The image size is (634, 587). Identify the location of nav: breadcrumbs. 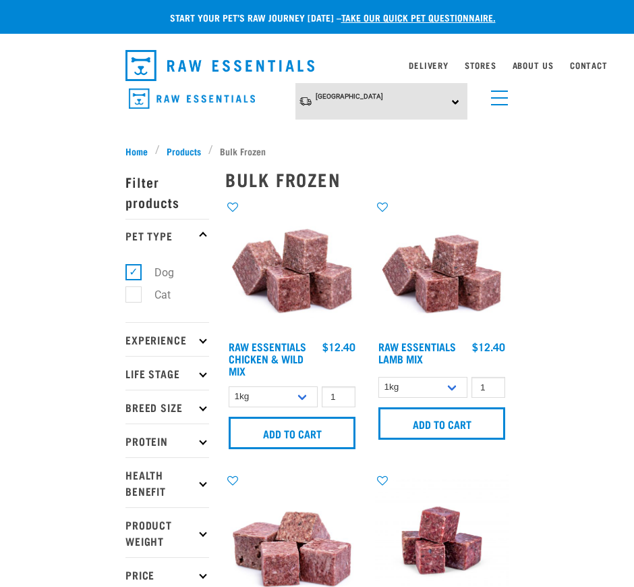
(317, 151).